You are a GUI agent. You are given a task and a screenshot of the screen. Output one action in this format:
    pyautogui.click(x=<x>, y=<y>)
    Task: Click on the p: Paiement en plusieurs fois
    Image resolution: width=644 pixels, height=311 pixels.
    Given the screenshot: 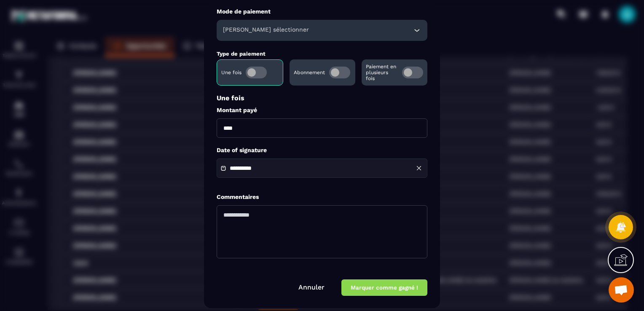 What is the action you would take?
    pyautogui.click(x=382, y=72)
    